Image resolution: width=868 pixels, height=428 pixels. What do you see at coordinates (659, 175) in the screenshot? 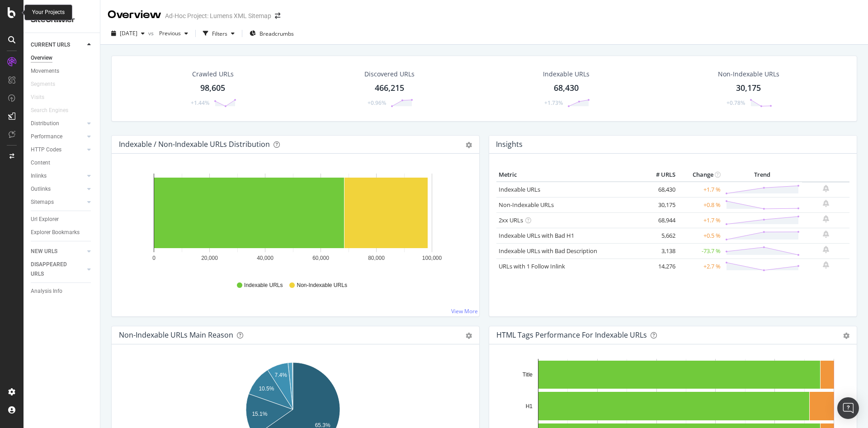
I see `th: # URLS` at bounding box center [659, 175].